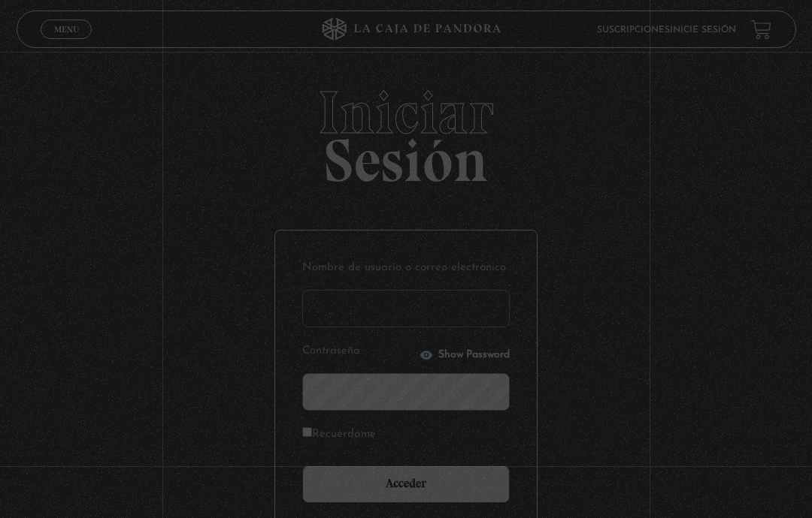 The width and height of the screenshot is (812, 518). I want to click on label: Contraseña, so click(358, 351).